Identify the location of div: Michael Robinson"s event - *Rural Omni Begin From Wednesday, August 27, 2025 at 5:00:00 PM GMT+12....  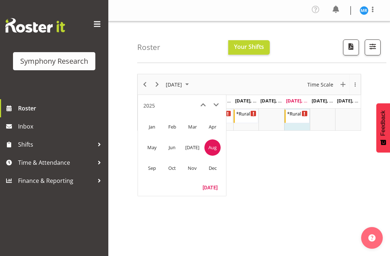
(246, 116).